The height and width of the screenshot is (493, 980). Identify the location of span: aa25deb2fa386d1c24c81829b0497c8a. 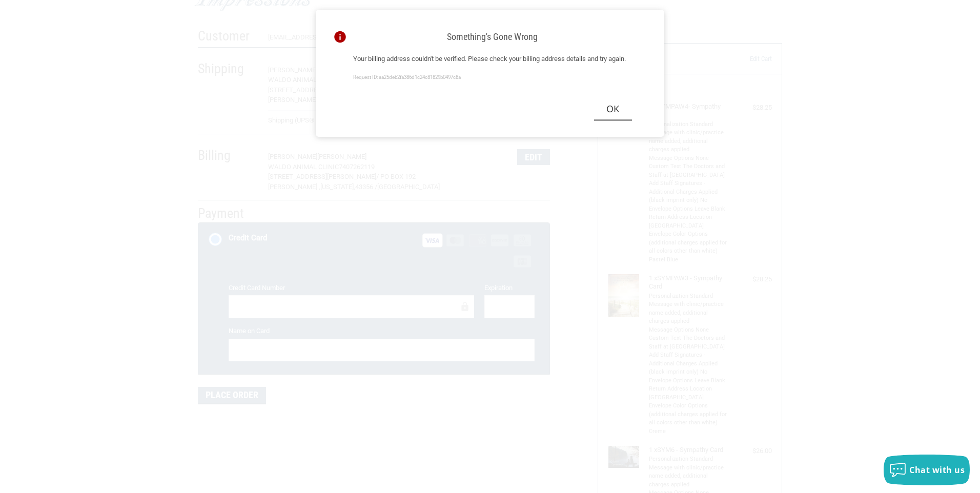
(420, 77).